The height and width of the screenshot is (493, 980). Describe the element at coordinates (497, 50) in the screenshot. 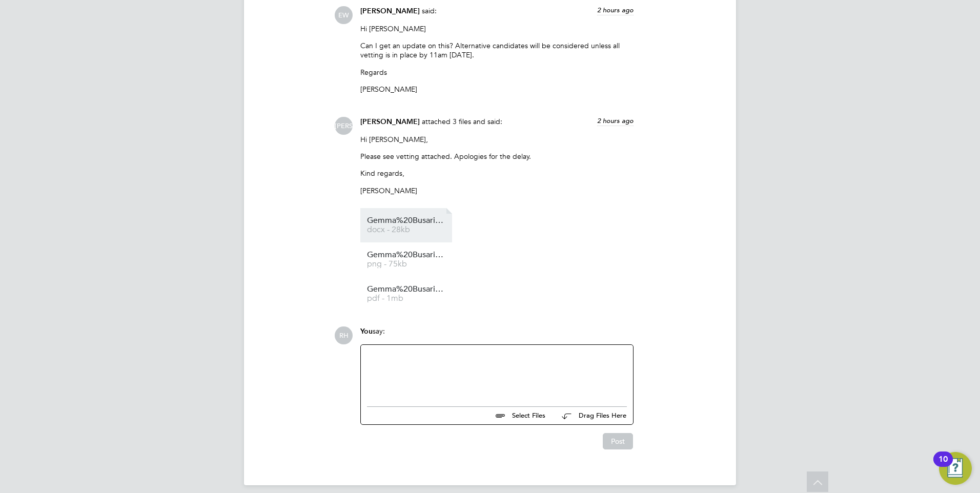

I see `p: Can I get an update on this? Alternative candidates will be considered unless all vetting is in p...` at that location.